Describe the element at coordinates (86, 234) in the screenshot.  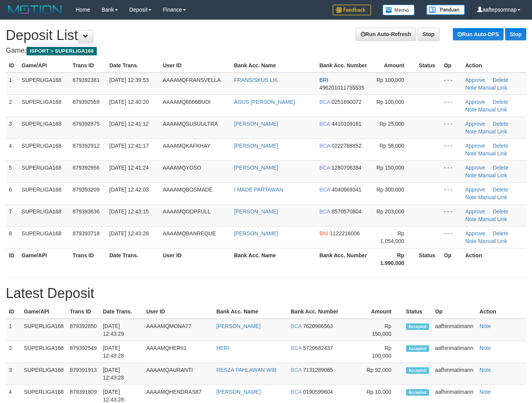
I see `span: 879393718` at that location.